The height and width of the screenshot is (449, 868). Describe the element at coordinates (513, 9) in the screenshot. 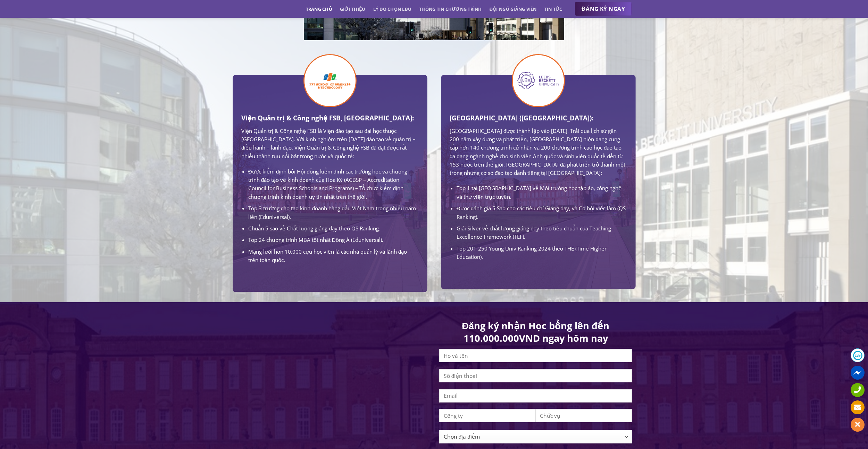

I see `a: Đội ngũ giảng viên` at that location.